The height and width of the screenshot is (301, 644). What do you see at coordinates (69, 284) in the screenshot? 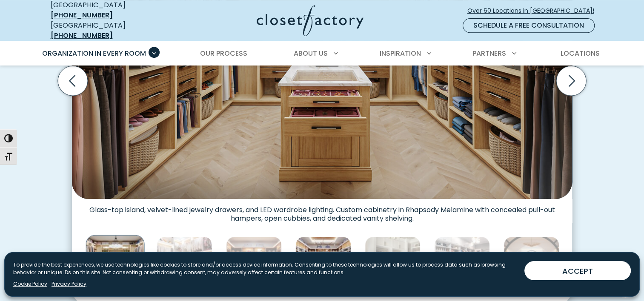
I see `a: Privacy Policy` at bounding box center [69, 284].